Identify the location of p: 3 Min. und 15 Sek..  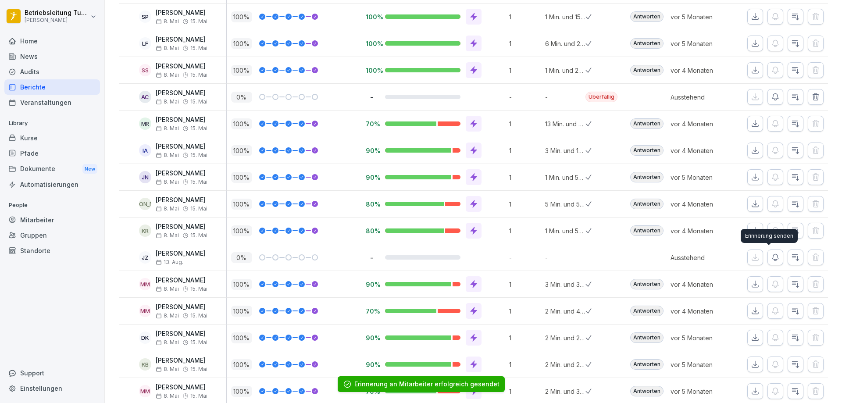
(566, 150).